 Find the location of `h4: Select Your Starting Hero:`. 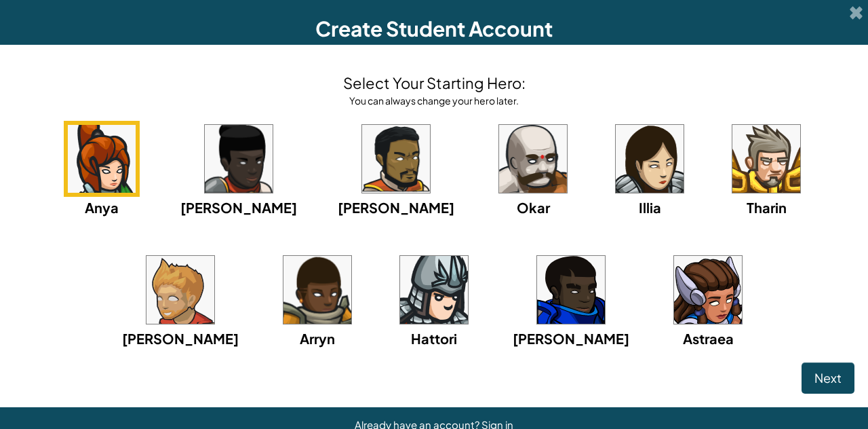

h4: Select Your Starting Hero: is located at coordinates (434, 83).